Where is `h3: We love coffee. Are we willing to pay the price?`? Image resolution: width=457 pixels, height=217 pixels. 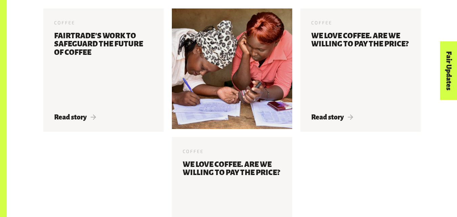
h3: We love coffee. Are we willing to pay the price? is located at coordinates (360, 68).